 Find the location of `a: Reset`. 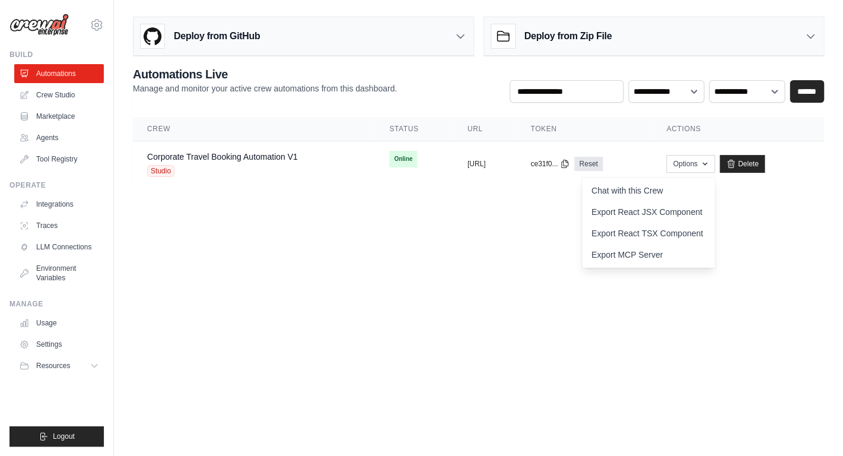

a: Reset is located at coordinates (588, 164).